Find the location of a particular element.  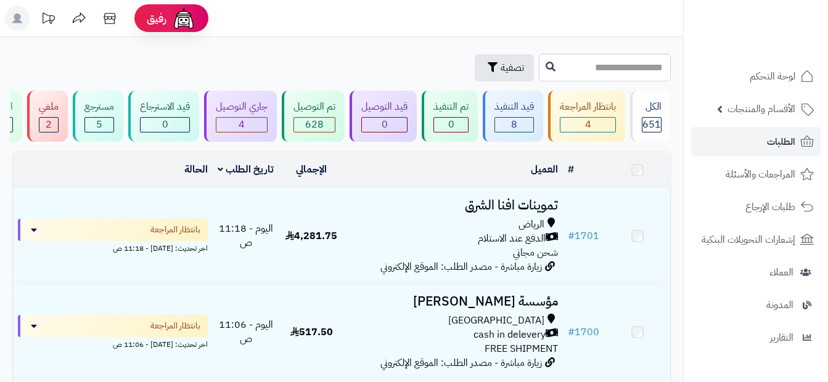

a: قيد التوصيل 0 is located at coordinates (383, 116).